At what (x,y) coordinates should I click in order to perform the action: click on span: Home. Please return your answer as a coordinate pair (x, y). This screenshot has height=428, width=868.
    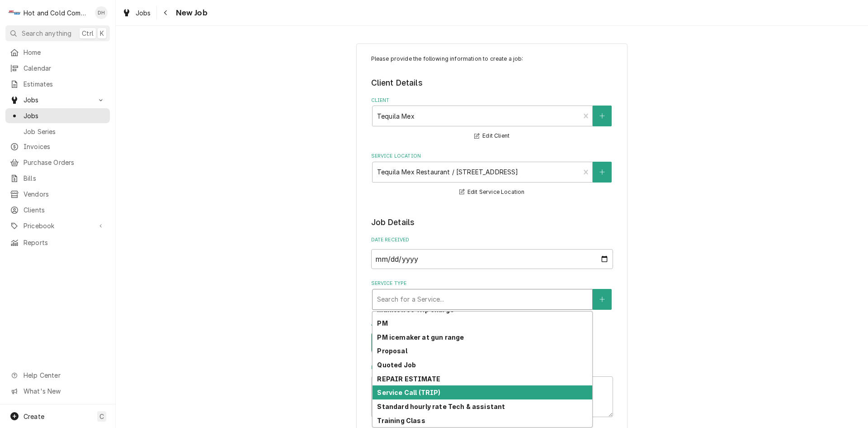
    Looking at the image, I should click on (64, 52).